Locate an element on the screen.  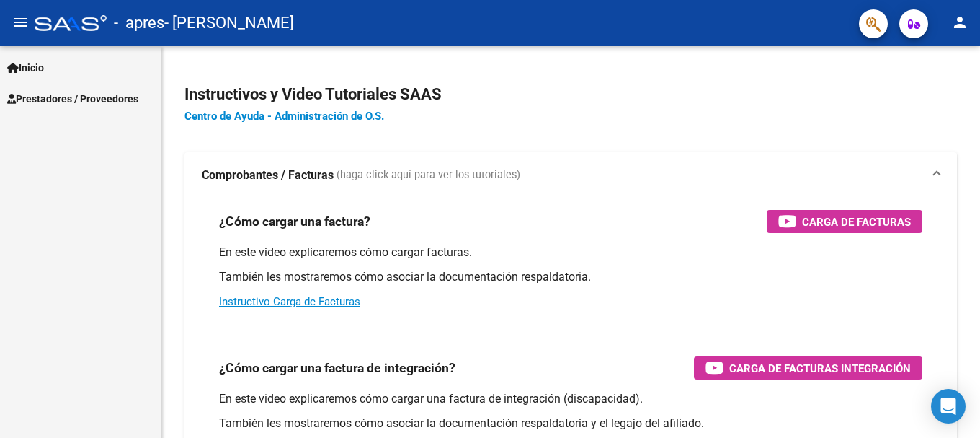
h2: Instructivos y Video Tutoriales SAAS is located at coordinates (571, 95).